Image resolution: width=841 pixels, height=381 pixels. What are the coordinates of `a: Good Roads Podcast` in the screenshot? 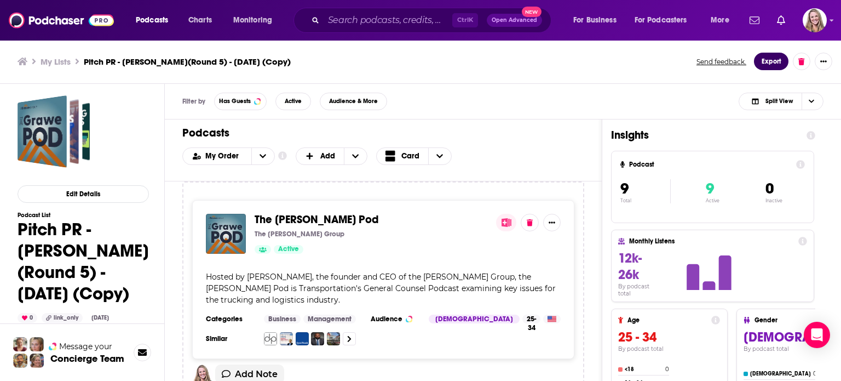 It's located at (302, 338).